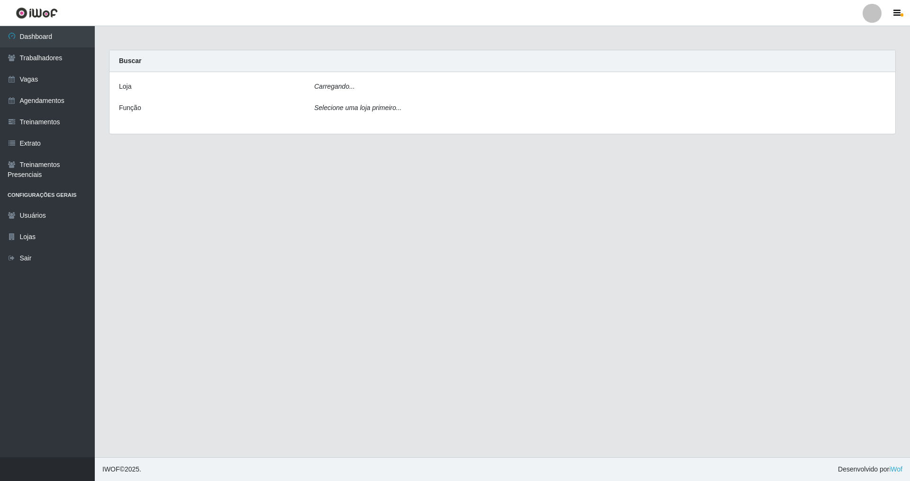 This screenshot has height=481, width=910. I want to click on label: Loja, so click(125, 86).